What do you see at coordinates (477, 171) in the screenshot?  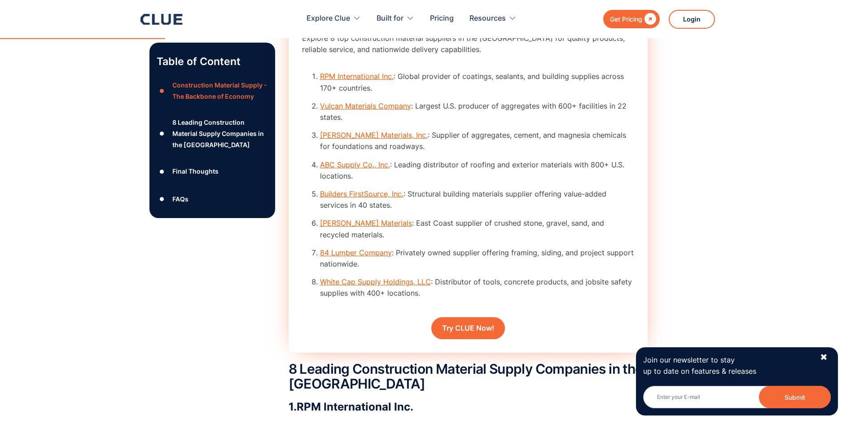 I see `li: : Leading distributor of roofing and exterior materials with 800+ U.S. locations.` at bounding box center [477, 171].